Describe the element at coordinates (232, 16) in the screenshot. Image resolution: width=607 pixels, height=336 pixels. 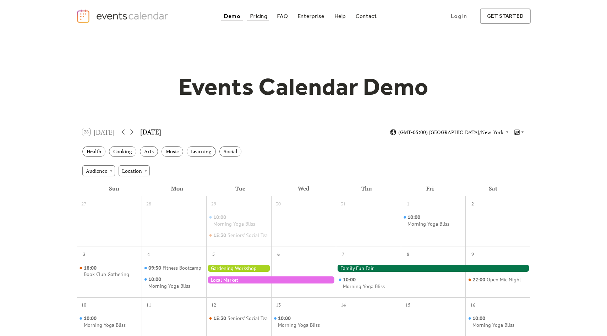
I see `a: Demo` at that location.